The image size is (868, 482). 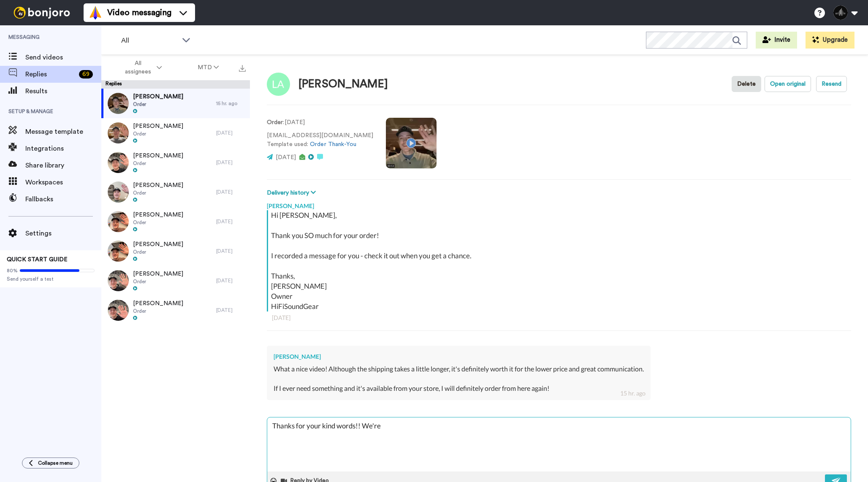 I want to click on span: Video messaging, so click(x=140, y=12).